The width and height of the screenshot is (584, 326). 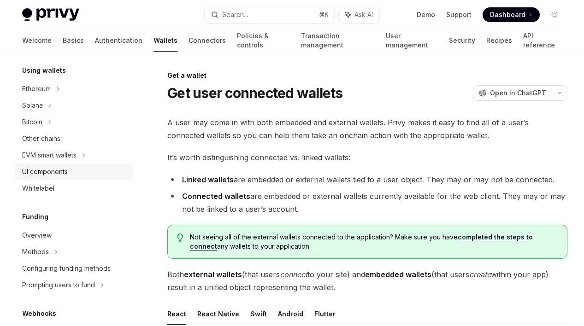 What do you see at coordinates (258, 314) in the screenshot?
I see `button: Swift` at bounding box center [258, 314].